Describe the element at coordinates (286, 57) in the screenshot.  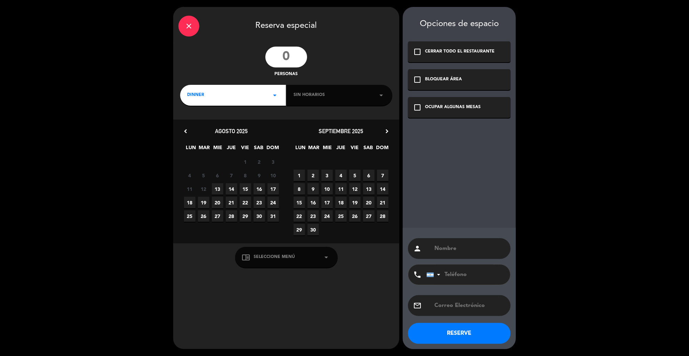
I see `input: 0` at that location.